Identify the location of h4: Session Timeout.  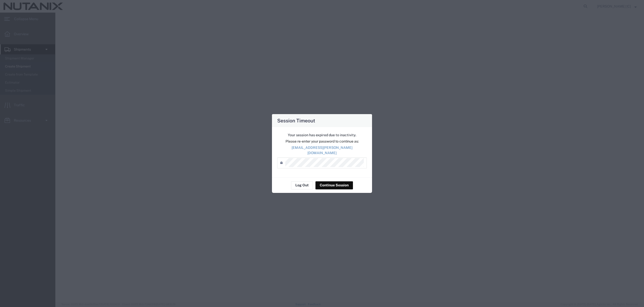
(296, 120).